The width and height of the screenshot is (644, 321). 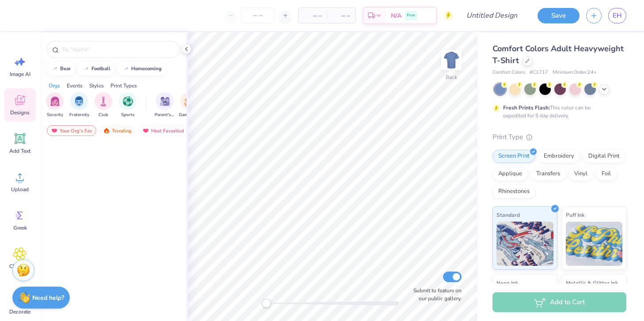 I want to click on span: Decorate, so click(x=20, y=312).